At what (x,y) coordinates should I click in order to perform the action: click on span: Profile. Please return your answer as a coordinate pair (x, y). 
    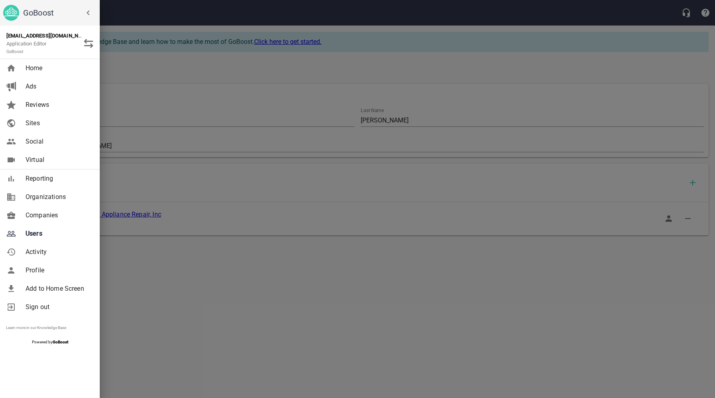
    Looking at the image, I should click on (58, 270).